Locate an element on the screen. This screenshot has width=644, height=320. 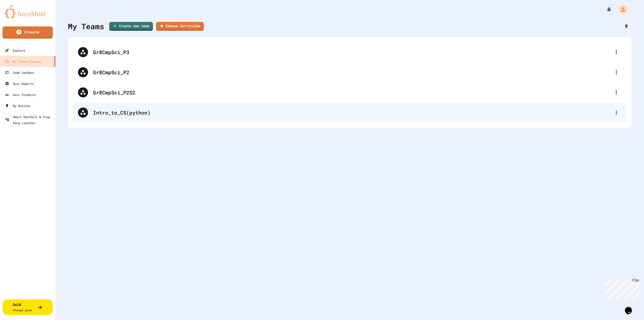
a: Choose Curriculum is located at coordinates (180, 26).